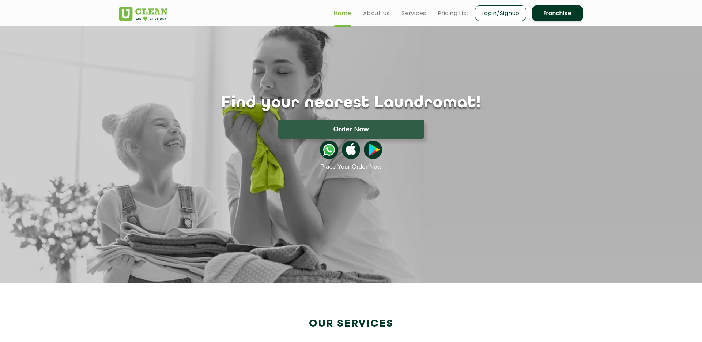 This screenshot has width=702, height=342. Describe the element at coordinates (351, 323) in the screenshot. I see `h2: Our Services` at that location.